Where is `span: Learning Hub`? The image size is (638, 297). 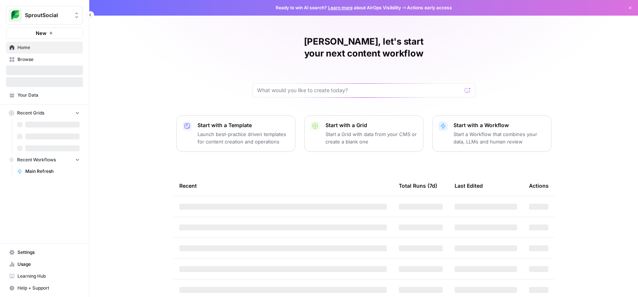
span: Learning Hub is located at coordinates (48, 277).